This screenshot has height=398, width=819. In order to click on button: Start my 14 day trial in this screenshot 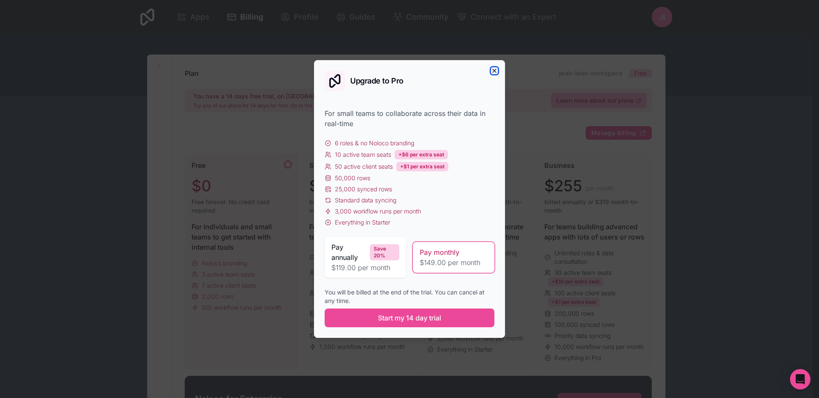, I will do `click(409, 318)`.